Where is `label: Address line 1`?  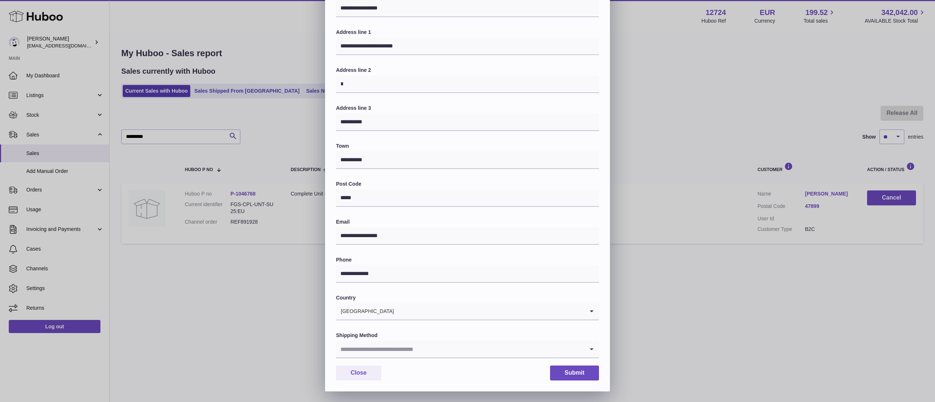
label: Address line 1 is located at coordinates (467, 32).